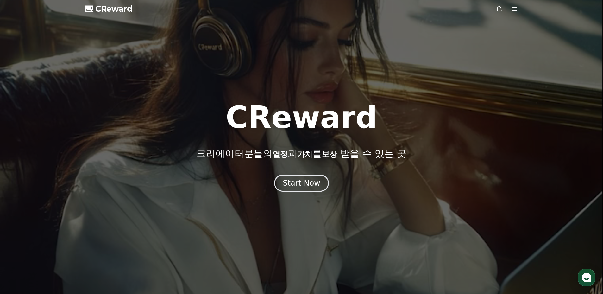 This screenshot has width=603, height=294. I want to click on button: Start Now, so click(301, 183).